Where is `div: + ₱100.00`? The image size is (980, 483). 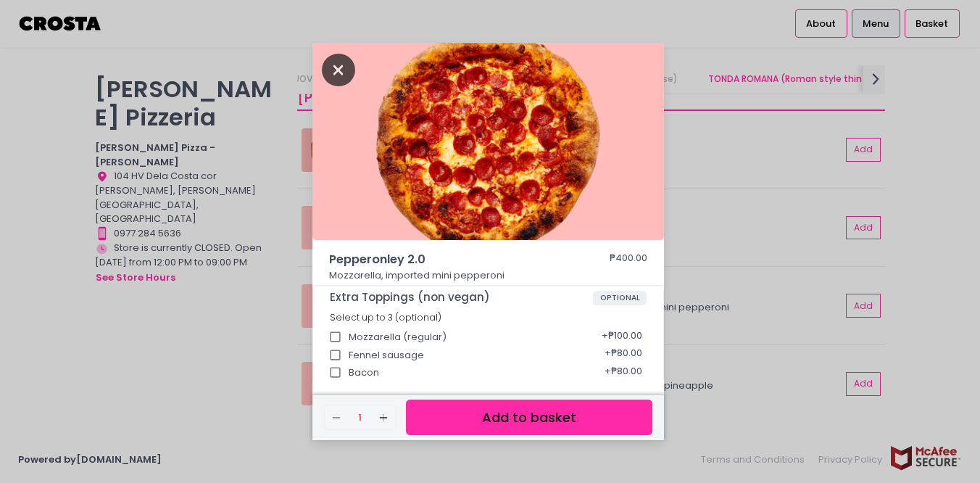 div: + ₱100.00 is located at coordinates (621, 338).